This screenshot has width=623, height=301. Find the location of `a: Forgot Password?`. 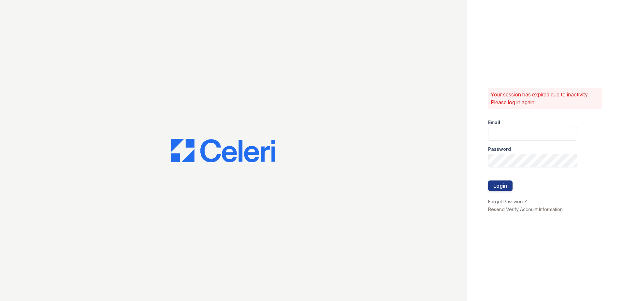

a: Forgot Password? is located at coordinates (508, 202).